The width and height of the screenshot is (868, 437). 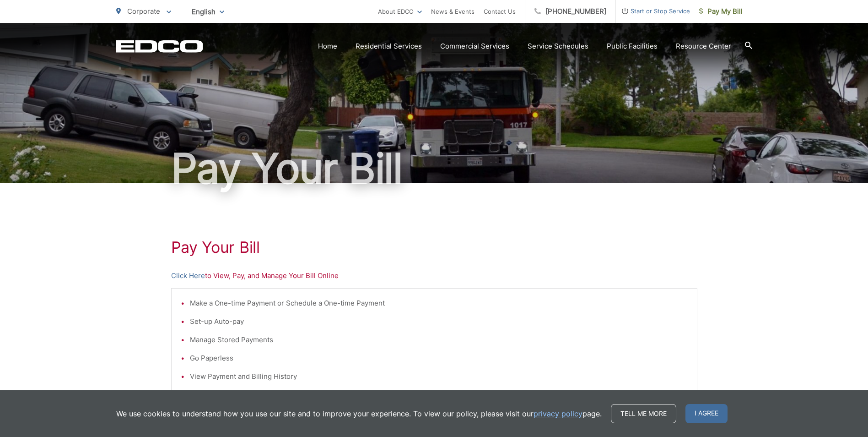 I want to click on span: English, so click(x=208, y=11).